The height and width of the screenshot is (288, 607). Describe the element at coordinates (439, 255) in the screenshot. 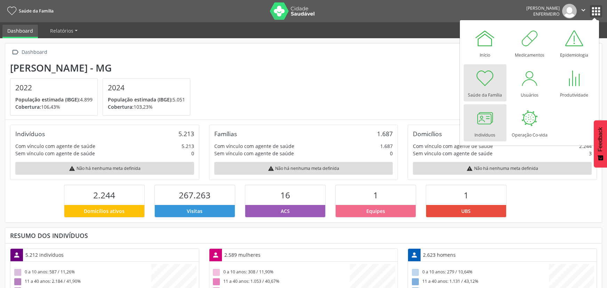

I see `div: 2.623 homens` at that location.